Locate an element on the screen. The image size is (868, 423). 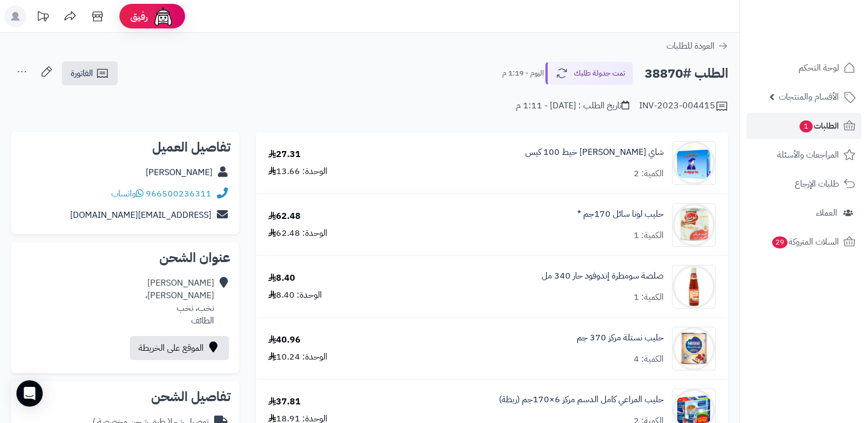
img: 412133293aa25049172e168eba0c26838d17-90x90.png is located at coordinates (694, 163).